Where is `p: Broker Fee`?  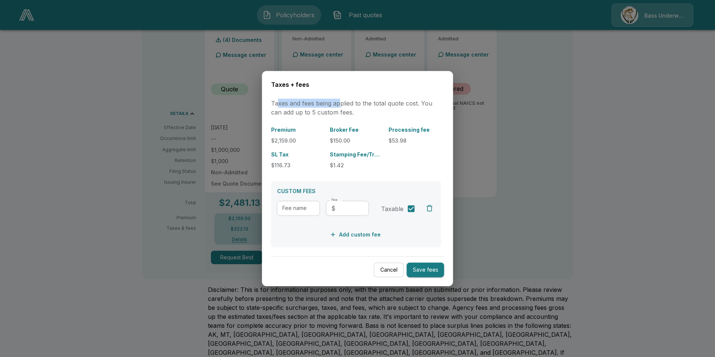
p: Broker Fee is located at coordinates (356, 129).